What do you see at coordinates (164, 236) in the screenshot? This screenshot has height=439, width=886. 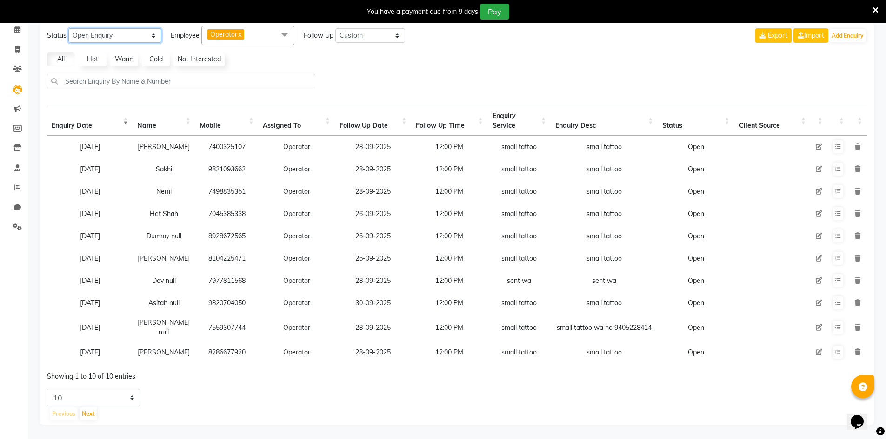 I see `td: Dummy null` at bounding box center [164, 236].